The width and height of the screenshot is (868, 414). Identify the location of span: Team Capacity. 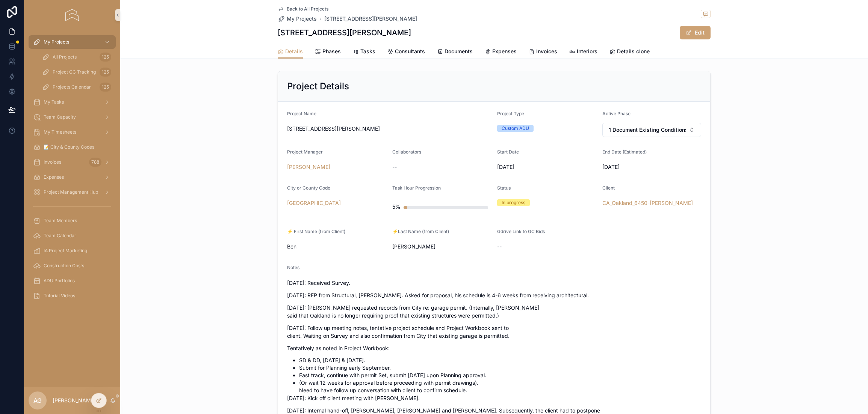
(60, 117).